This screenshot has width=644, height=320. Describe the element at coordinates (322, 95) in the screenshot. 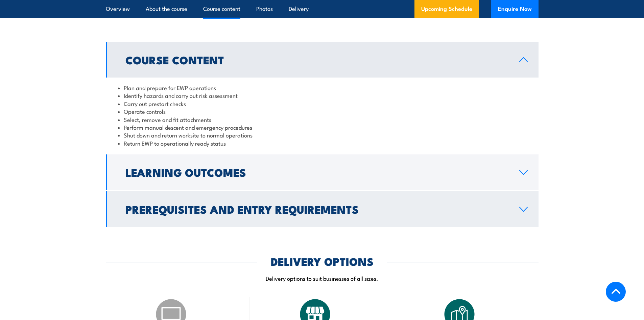

I see `li: Identify hazards and carry out risk assessment` at that location.